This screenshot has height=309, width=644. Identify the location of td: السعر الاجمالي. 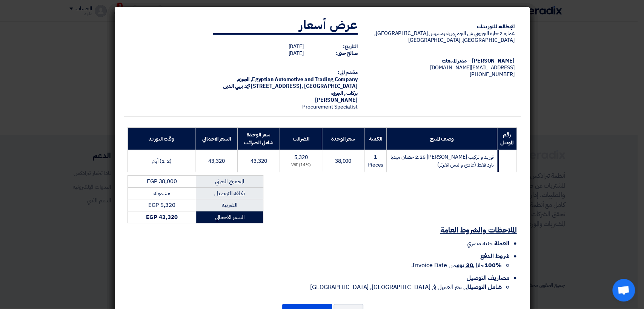
(230, 217).